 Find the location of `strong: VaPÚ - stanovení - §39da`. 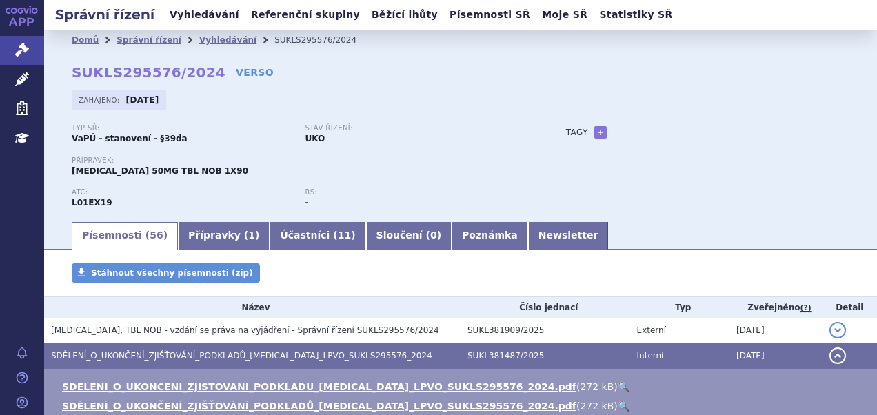

strong: VaPÚ - stanovení - §39da is located at coordinates (130, 139).